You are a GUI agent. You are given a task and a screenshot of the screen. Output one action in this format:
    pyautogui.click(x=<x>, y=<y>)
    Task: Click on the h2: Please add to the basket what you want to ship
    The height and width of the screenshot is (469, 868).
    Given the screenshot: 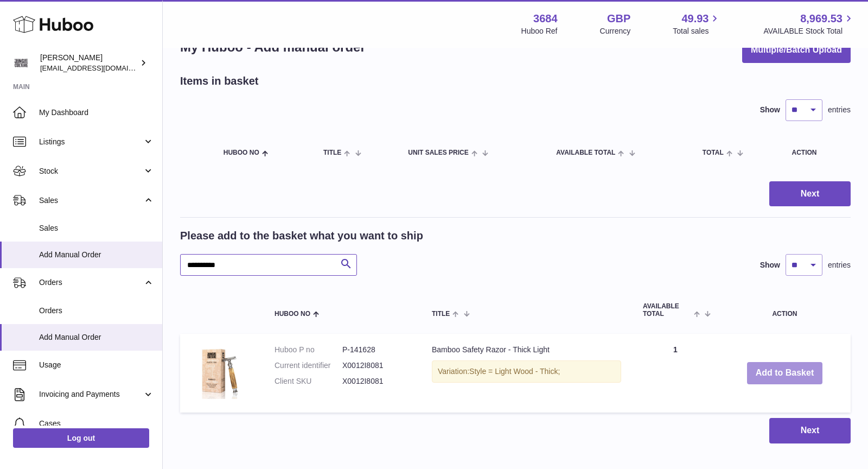 What is the action you would take?
    pyautogui.click(x=301, y=235)
    